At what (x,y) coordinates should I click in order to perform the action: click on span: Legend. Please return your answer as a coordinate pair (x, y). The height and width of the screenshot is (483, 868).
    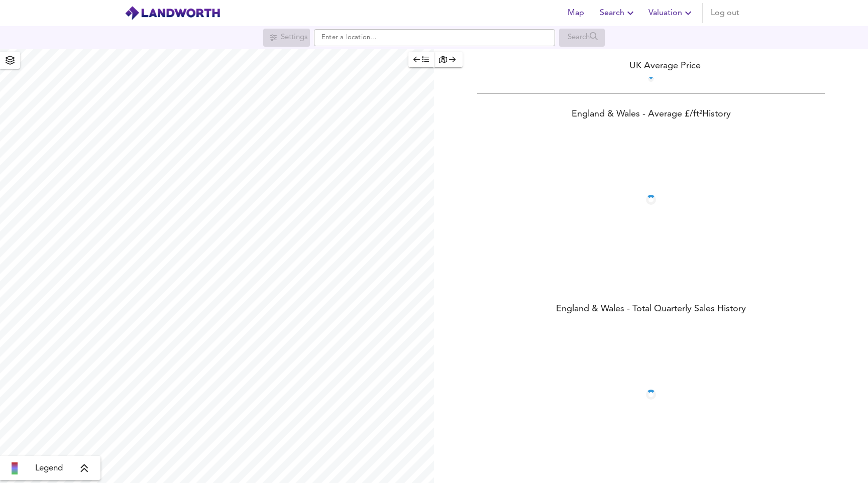
    Looking at the image, I should click on (49, 469).